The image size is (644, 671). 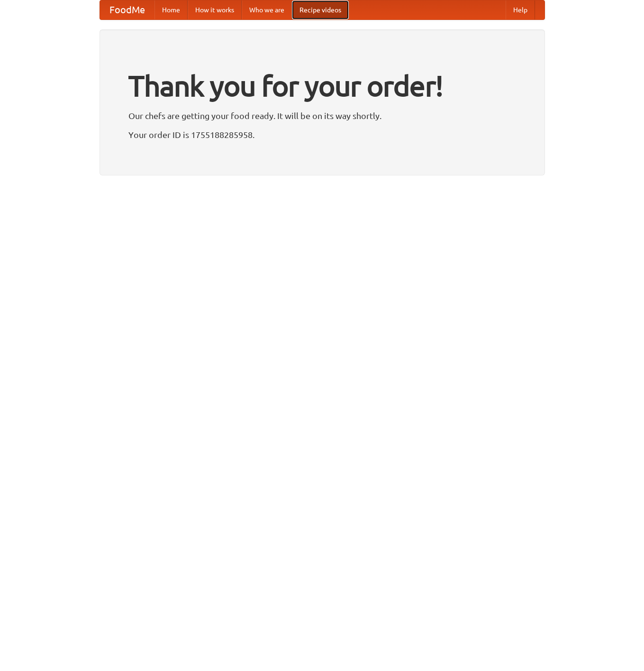 I want to click on a: Help, so click(x=521, y=10).